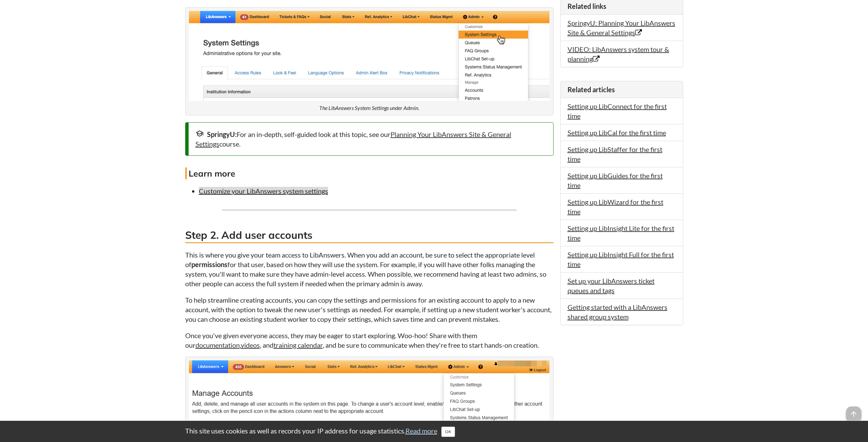 The width and height of the screenshot is (868, 442). Describe the element at coordinates (621, 259) in the screenshot. I see `a: Setting up LibInsight Full for the first time` at that location.